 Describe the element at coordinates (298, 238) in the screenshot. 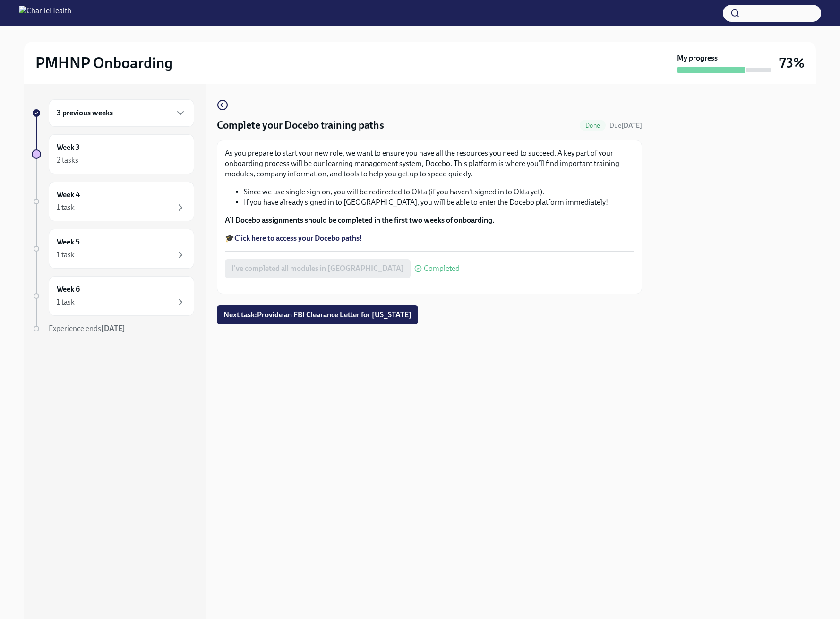

I see `strong: Click here to access your Docebo paths!` at that location.